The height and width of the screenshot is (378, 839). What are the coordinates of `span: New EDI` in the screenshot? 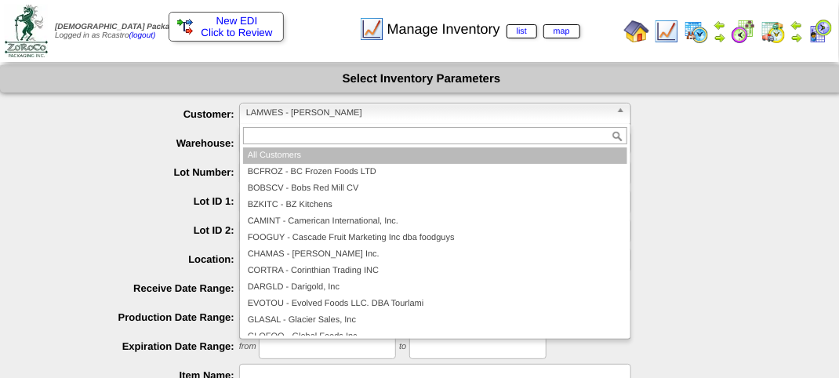 It's located at (237, 20).